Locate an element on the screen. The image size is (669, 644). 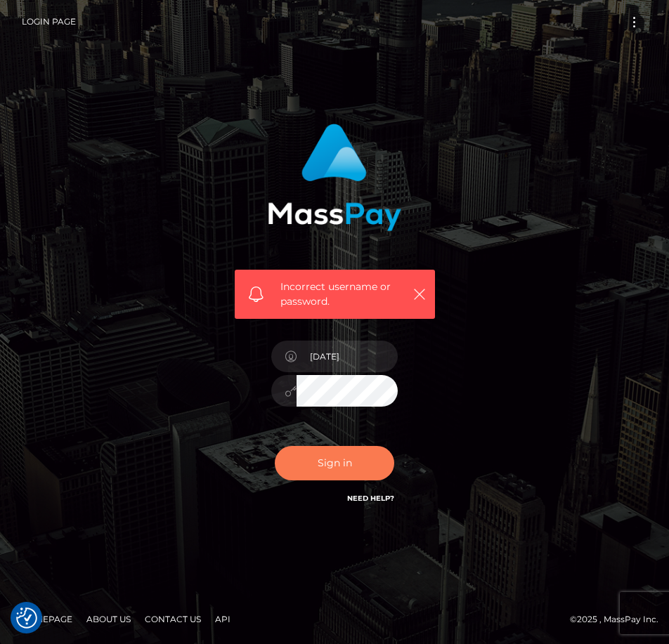
a: Need Help? is located at coordinates (370, 498).